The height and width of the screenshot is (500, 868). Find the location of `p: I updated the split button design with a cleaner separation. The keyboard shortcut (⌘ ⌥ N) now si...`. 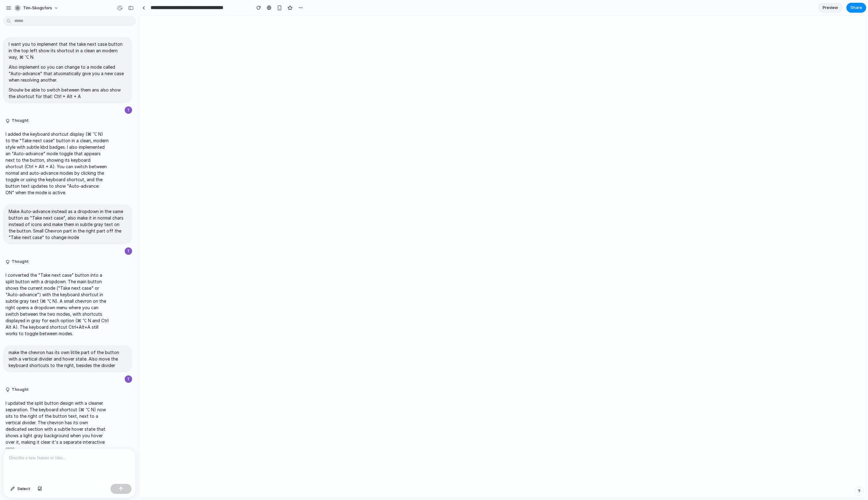

p: I updated the split button design with a cleaner separation. The keyboard shortcut (⌘ ⌥ N) now si... is located at coordinates (57, 426).